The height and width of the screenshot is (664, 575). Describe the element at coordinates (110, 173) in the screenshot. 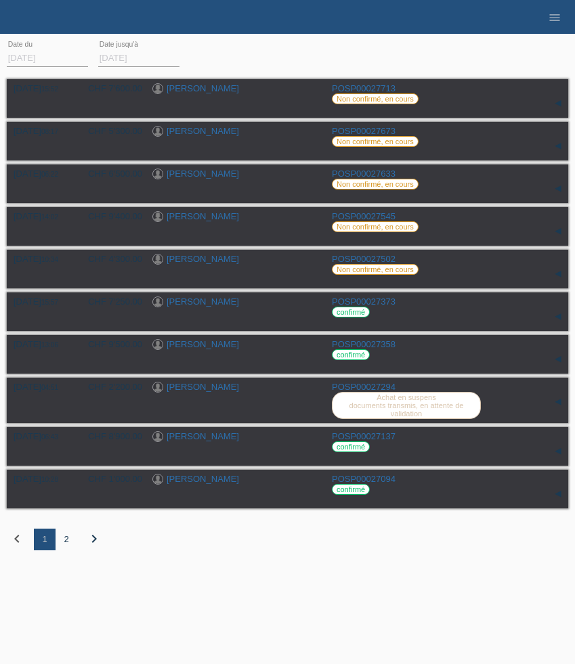

I see `div: CHF 6'500.00` at that location.